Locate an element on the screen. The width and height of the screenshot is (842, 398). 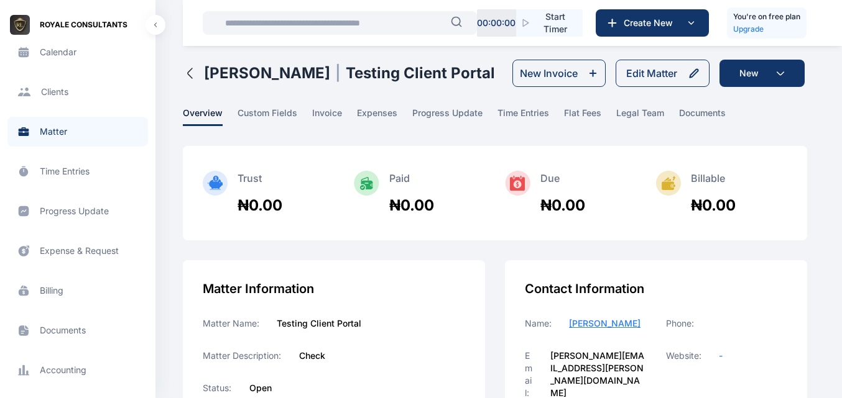
div: Due is located at coordinates (563, 183).